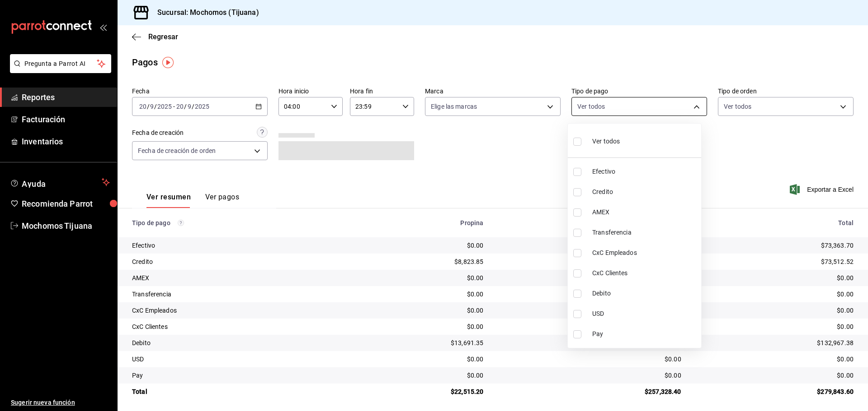 The image size is (868, 411). What do you see at coordinates (645, 192) in the screenshot?
I see `span: Credito` at bounding box center [645, 192].